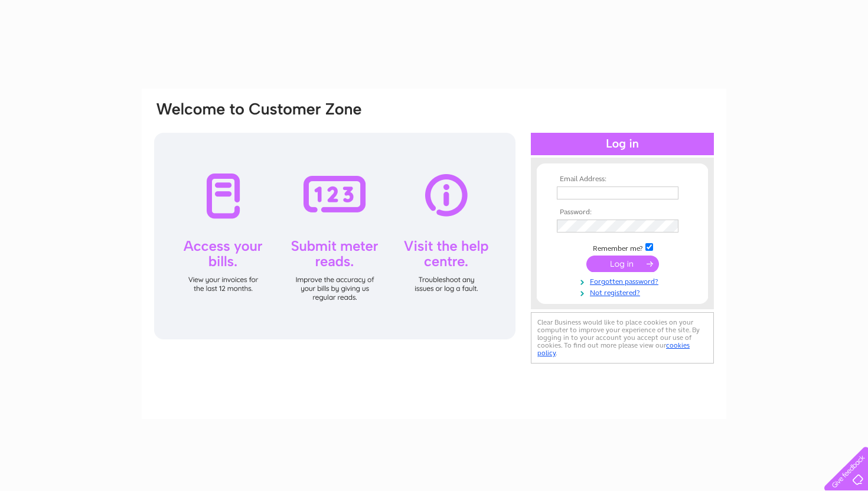 The image size is (868, 491). I want to click on th: Email Address:, so click(622, 179).